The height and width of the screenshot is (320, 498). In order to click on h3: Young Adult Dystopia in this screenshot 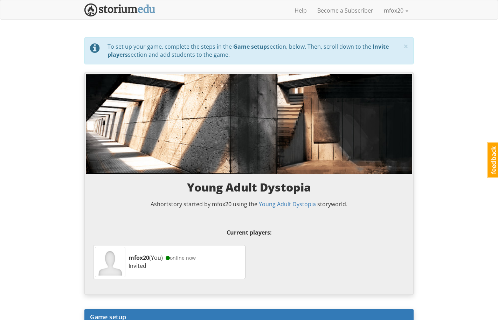, I will do `click(249, 187)`.